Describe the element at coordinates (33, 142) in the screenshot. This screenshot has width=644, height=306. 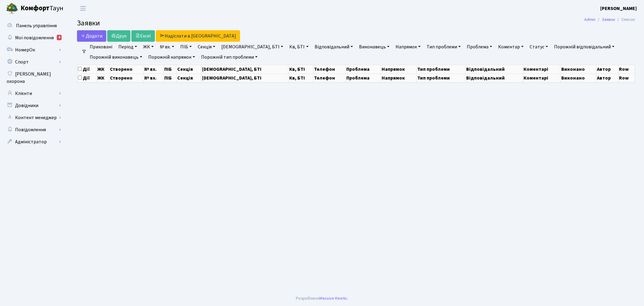
I see `a: Адміністратор` at that location.